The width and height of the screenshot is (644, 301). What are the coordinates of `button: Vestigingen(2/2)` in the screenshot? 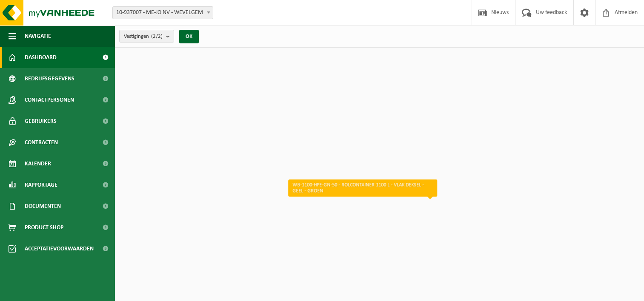 It's located at (146, 36).